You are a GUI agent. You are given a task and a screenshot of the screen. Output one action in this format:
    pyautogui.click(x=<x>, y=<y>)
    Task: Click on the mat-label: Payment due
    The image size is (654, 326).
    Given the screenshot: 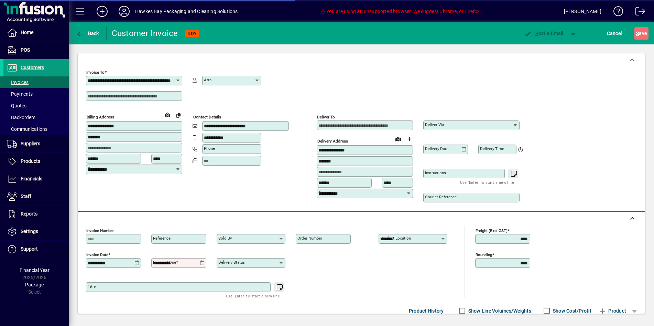 What is the action you would take?
    pyautogui.click(x=164, y=262)
    